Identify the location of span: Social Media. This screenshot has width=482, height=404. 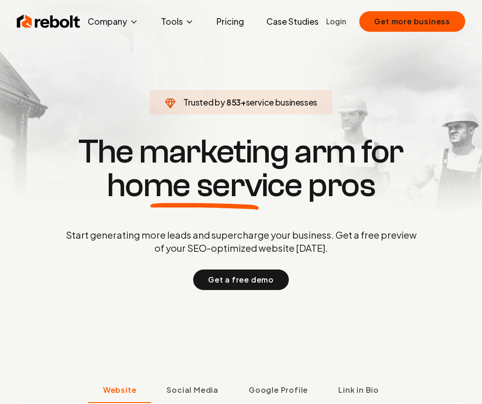
(192, 390).